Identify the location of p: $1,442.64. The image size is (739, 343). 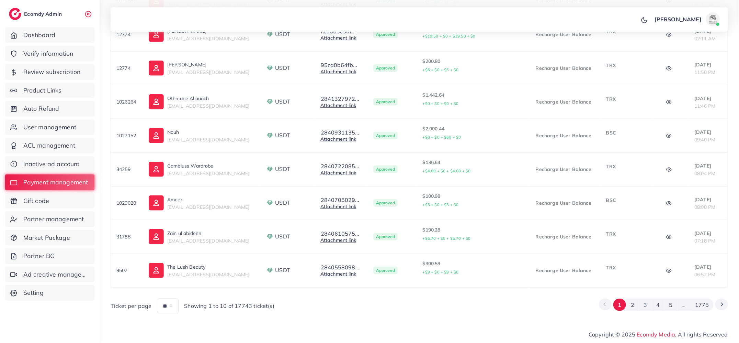
(474, 99).